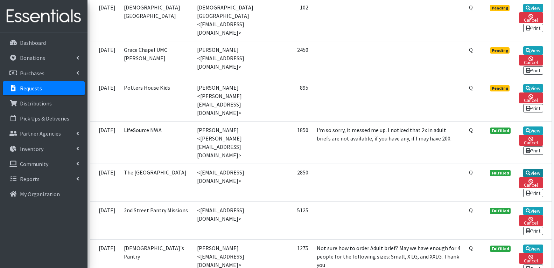  What do you see at coordinates (32, 149) in the screenshot?
I see `p: Inventory` at bounding box center [32, 149].